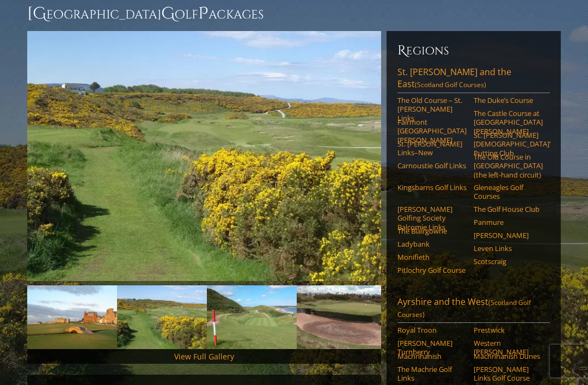  What do you see at coordinates (431, 270) in the screenshot?
I see `a: Pitlochry Golf Course` at bounding box center [431, 270].